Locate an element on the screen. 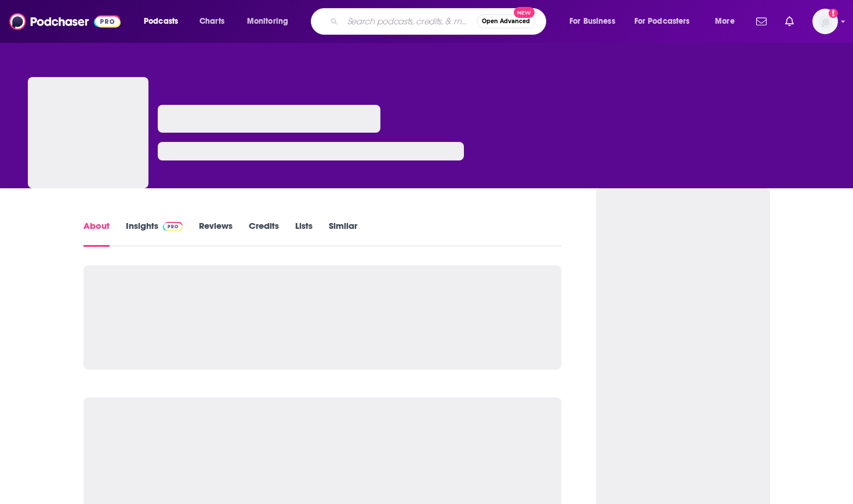 Image resolution: width=853 pixels, height=504 pixels. span: Monitoring is located at coordinates (267, 21).